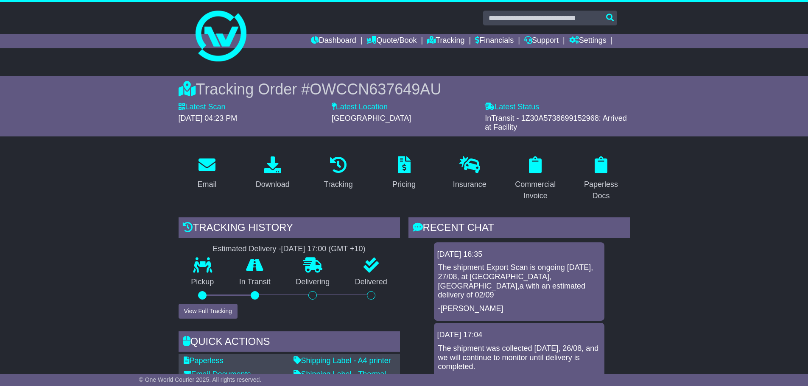  I want to click on div: Download, so click(273, 185).